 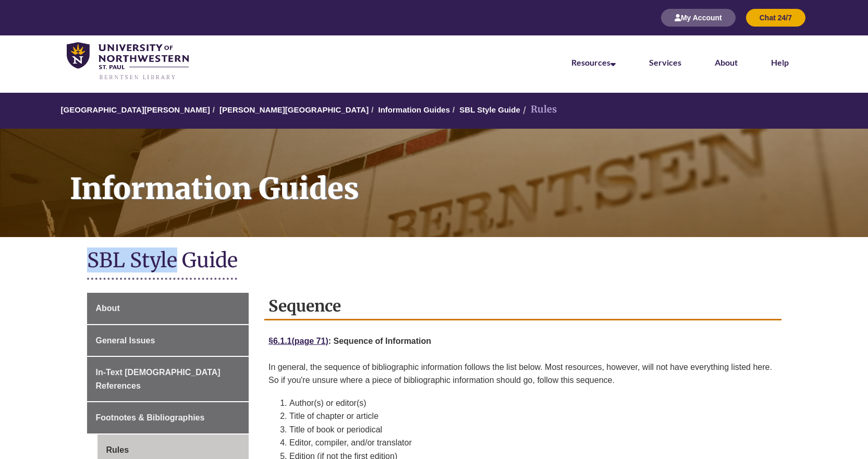 What do you see at coordinates (776, 18) in the screenshot?
I see `button: Chat 24/7` at bounding box center [776, 18].